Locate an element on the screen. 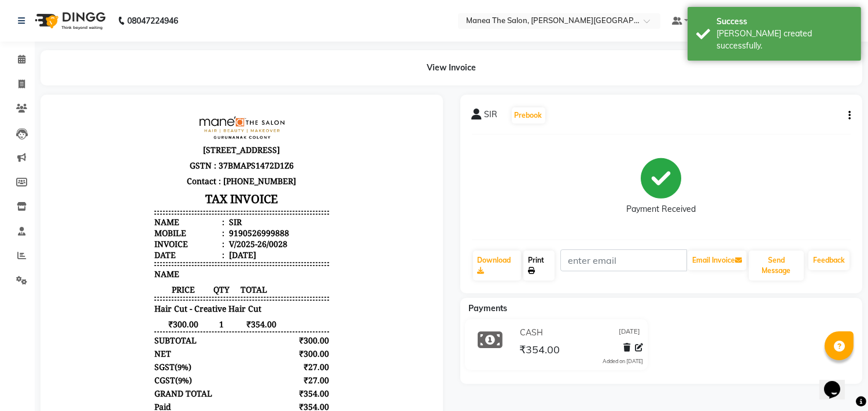  div: Invoice is located at coordinates (137, 138).